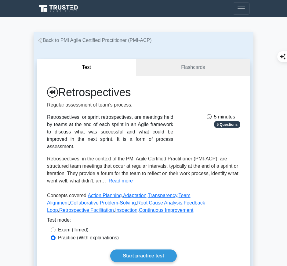  I want to click on a: Start practice test, so click(143, 255).